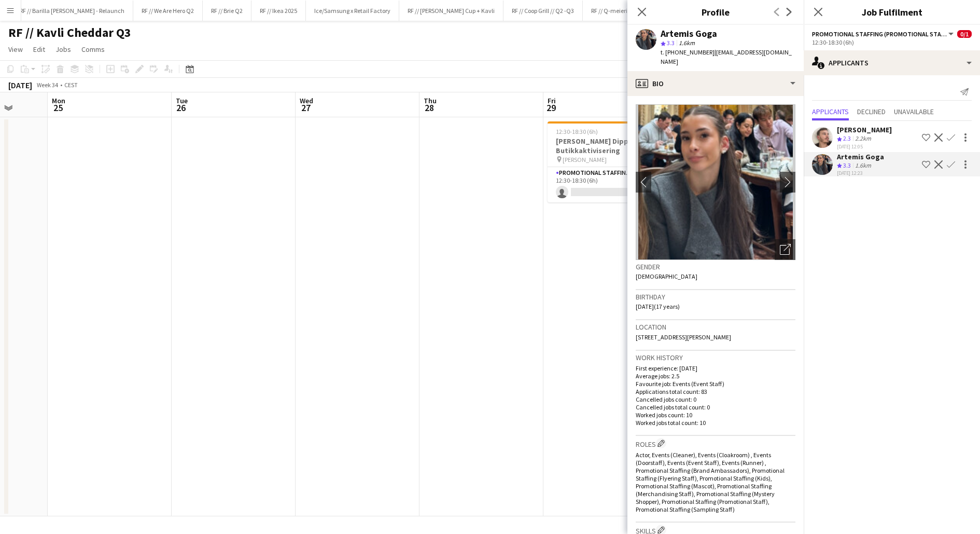 The image size is (980, 534). Describe the element at coordinates (716, 415) in the screenshot. I see `p: Worked jobs count: 10` at that location.